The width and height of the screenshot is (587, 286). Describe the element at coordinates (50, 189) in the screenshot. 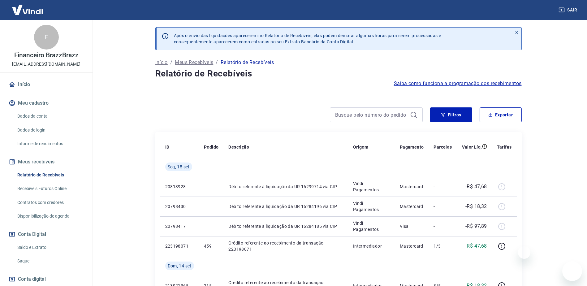

I see `a: Recebíveis Futuros Online` at that location.